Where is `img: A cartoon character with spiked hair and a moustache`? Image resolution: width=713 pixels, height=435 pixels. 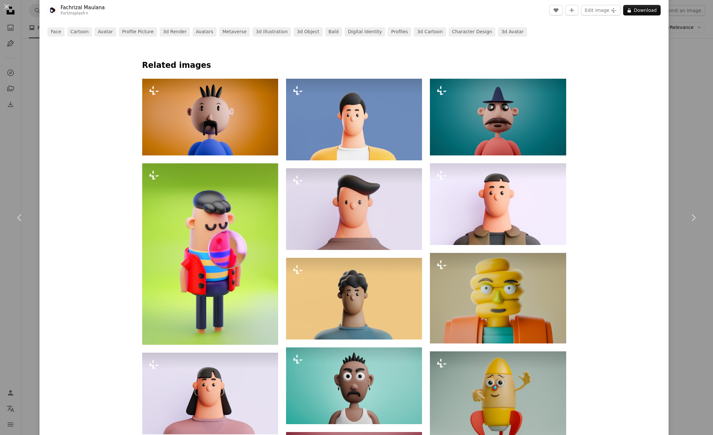
img: A cartoon character with spiked hair and a moustache is located at coordinates (210, 117).